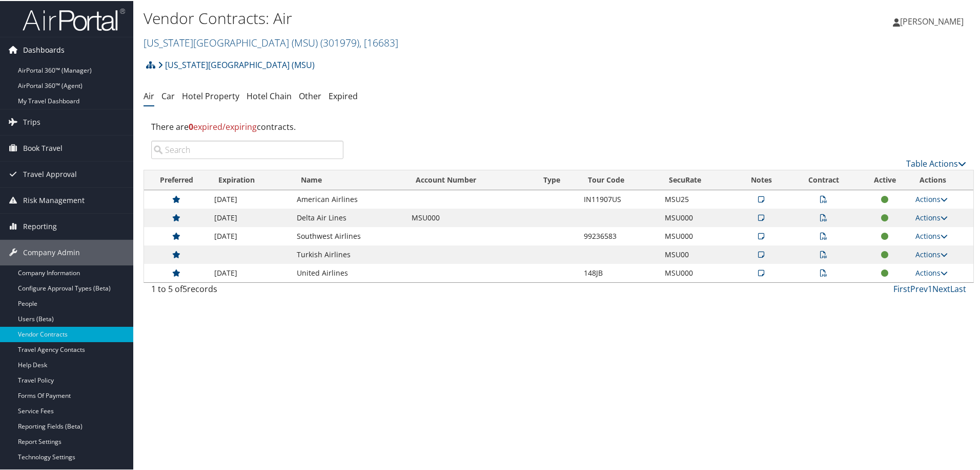  I want to click on td: 148JB, so click(619, 272).